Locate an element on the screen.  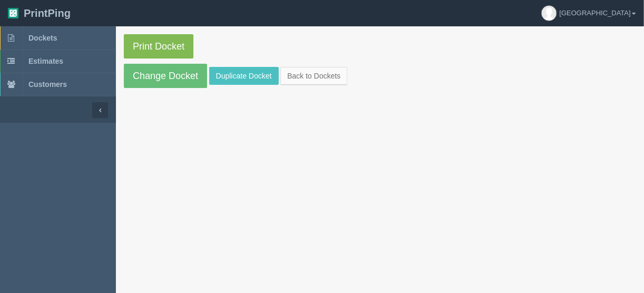
span: Dockets is located at coordinates (42, 38).